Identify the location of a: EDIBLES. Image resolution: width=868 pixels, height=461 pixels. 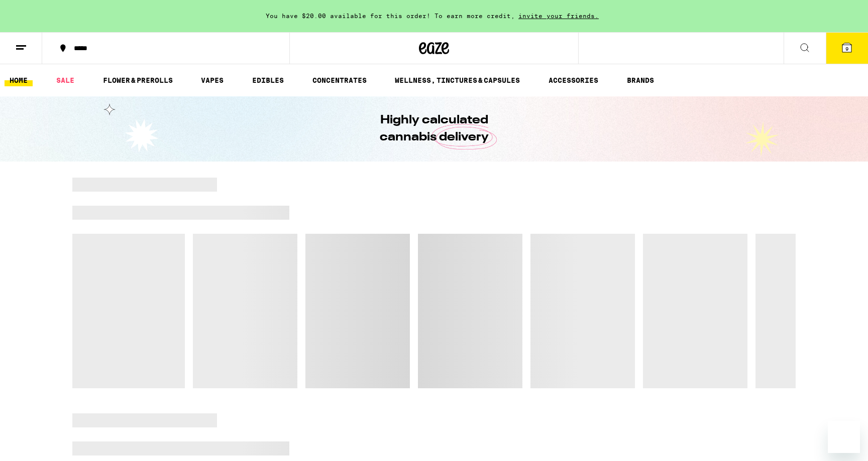
(268, 80).